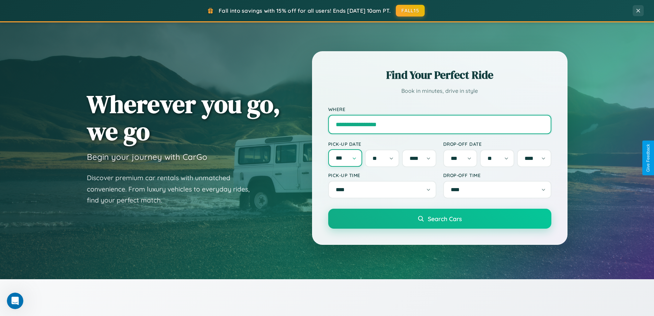  Describe the element at coordinates (440, 75) in the screenshot. I see `h2: Find Your Perfect Ride` at that location.